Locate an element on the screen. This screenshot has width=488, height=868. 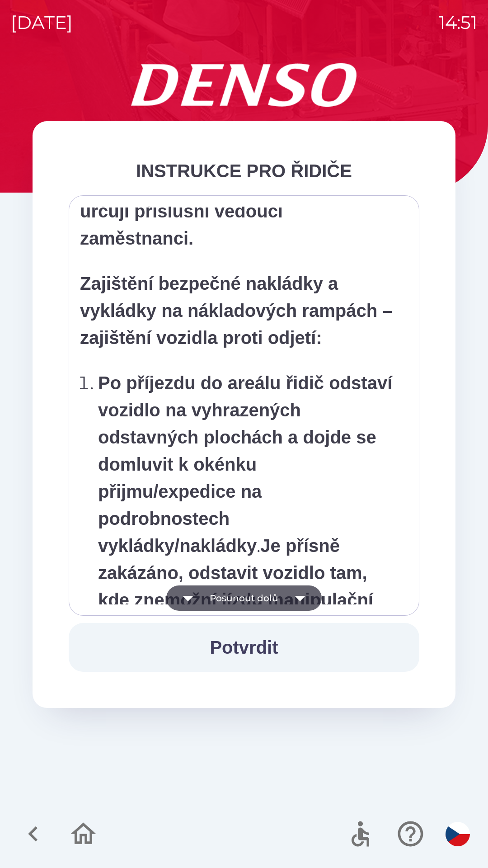
strong: Pořadí aut při nakládce i vykládce určují příslušní vedoucí zaměstnanci. is located at coordinates (225, 211).